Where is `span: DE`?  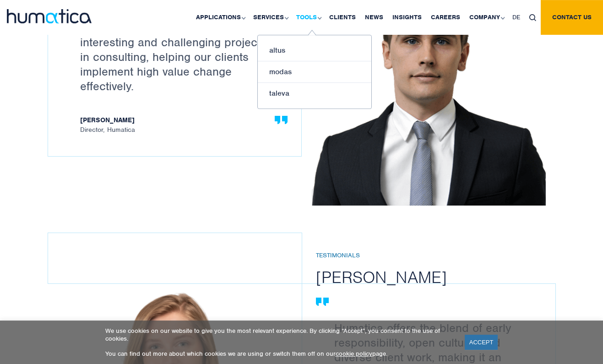
span: DE is located at coordinates (516, 17).